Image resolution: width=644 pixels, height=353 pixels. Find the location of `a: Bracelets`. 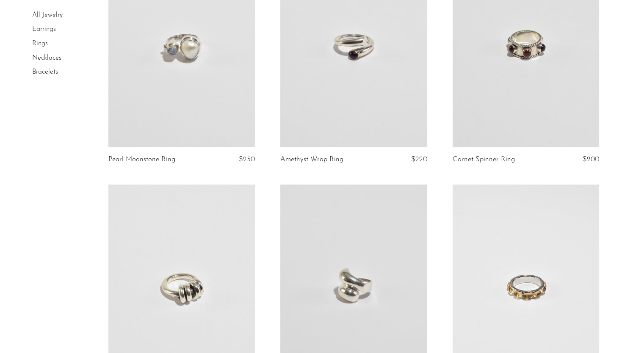

a: Bracelets is located at coordinates (45, 72).